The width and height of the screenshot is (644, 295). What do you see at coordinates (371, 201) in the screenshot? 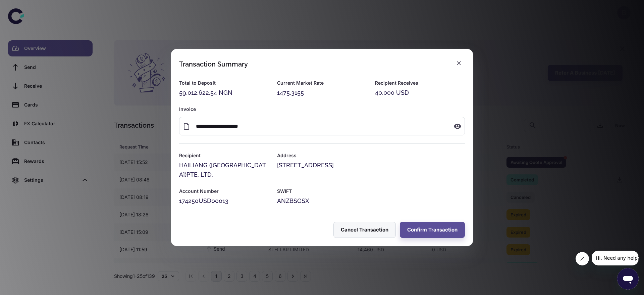
I see `div: ANZBSGSX` at bounding box center [371, 201].